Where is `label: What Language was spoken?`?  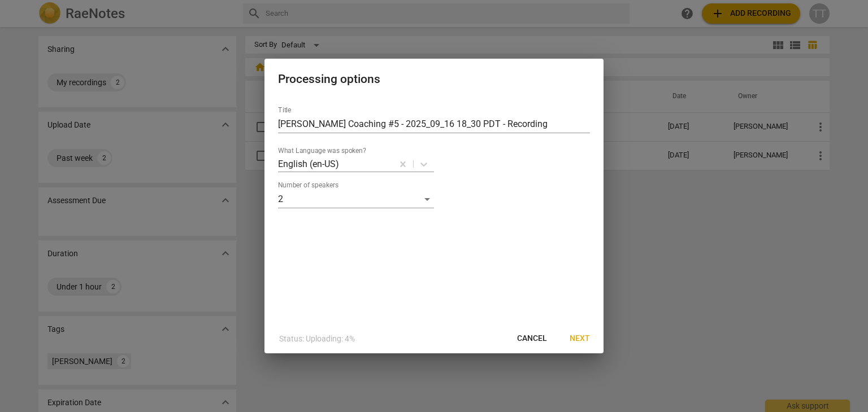 label: What Language was spoken? is located at coordinates (322, 151).